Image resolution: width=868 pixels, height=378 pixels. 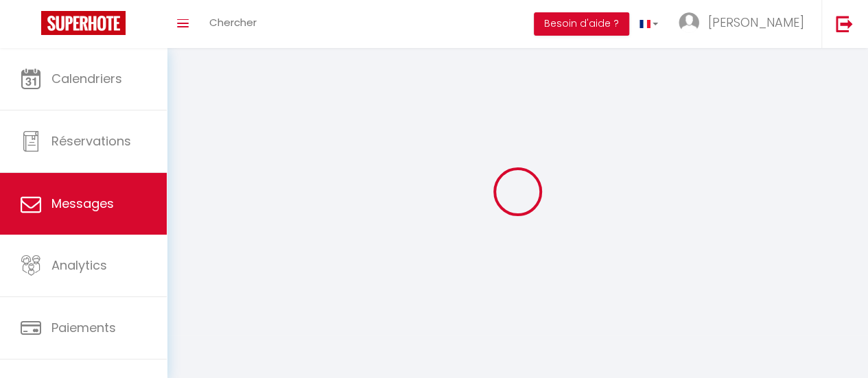 I want to click on span: Réservations, so click(x=91, y=140).